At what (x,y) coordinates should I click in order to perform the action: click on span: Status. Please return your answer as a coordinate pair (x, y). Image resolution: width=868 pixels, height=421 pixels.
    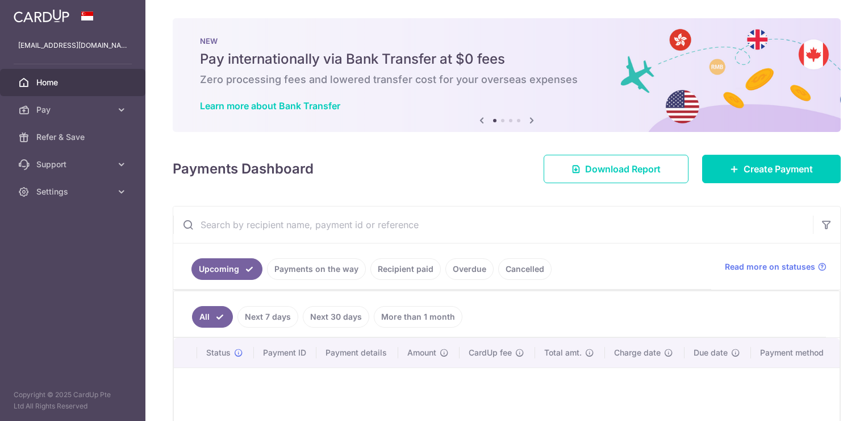
    Looking at the image, I should click on (218, 353).